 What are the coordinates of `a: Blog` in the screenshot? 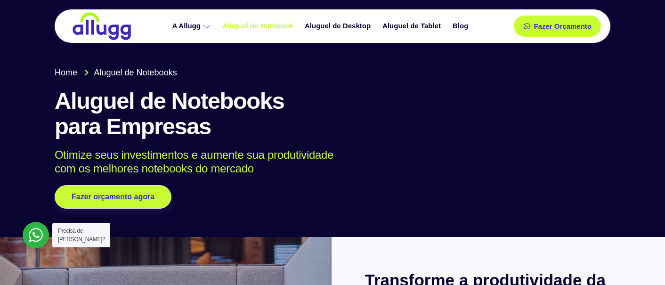 It's located at (461, 26).